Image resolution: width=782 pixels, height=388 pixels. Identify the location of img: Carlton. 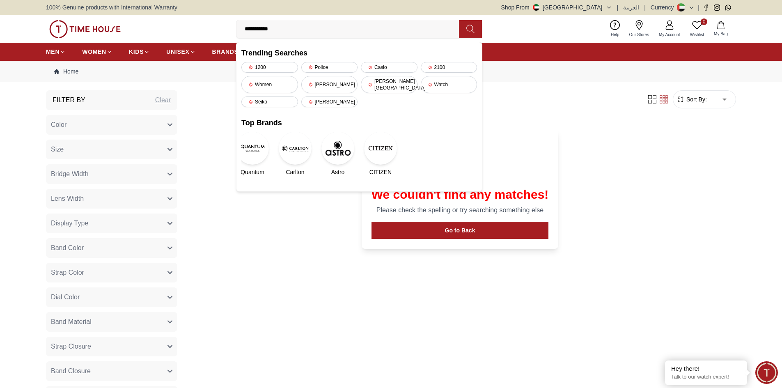
(295, 148).